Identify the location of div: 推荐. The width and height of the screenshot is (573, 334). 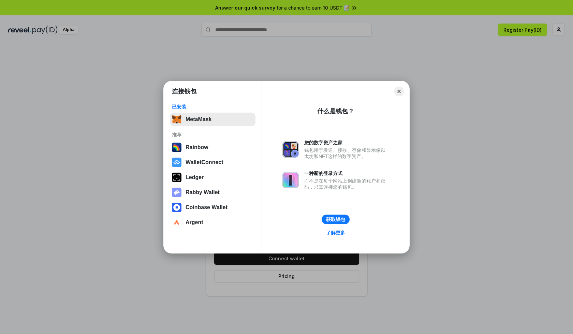
(212, 135).